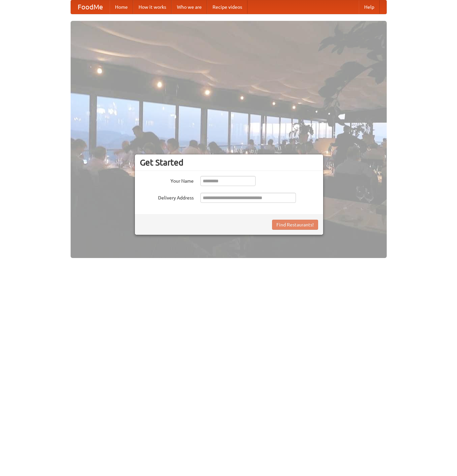  What do you see at coordinates (90, 7) in the screenshot?
I see `a: FoodMe` at bounding box center [90, 7].